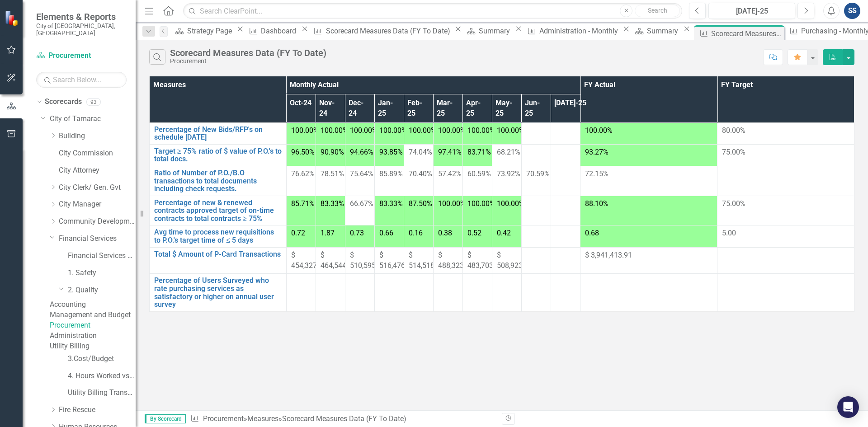 The width and height of the screenshot is (868, 427). What do you see at coordinates (332, 203) in the screenshot?
I see `span: 83.33%` at bounding box center [332, 203].